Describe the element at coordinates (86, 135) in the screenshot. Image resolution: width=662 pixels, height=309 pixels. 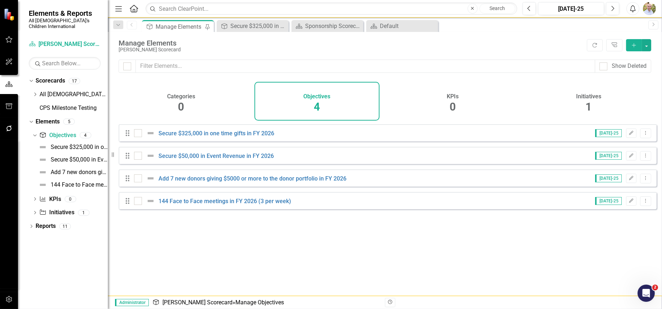
I see `div: 4` at that location.